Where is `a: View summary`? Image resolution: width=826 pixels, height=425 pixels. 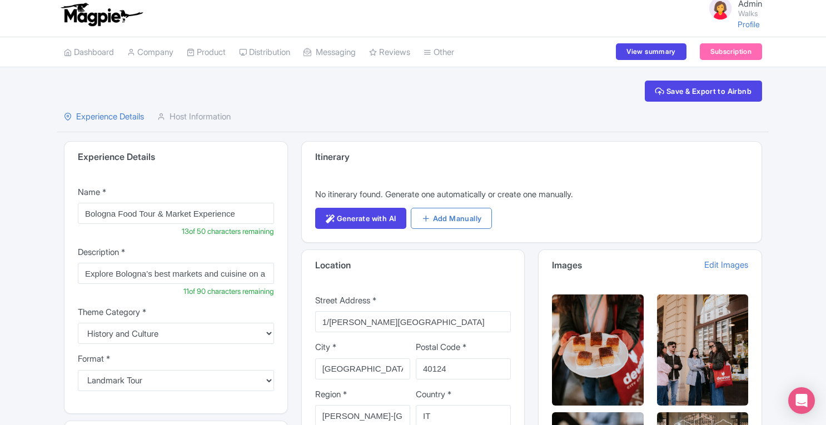
a: View summary is located at coordinates (651, 52).